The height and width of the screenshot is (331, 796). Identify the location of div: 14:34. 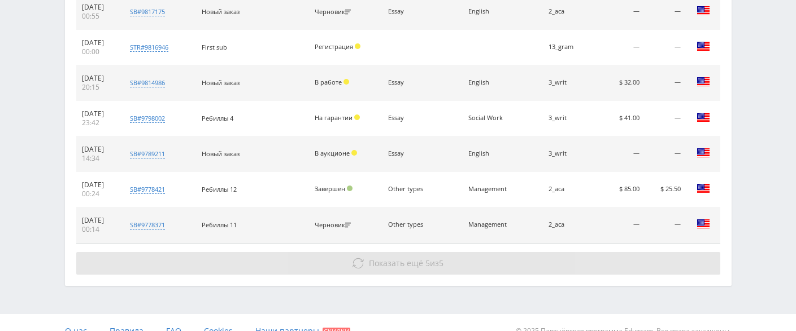
(98, 159).